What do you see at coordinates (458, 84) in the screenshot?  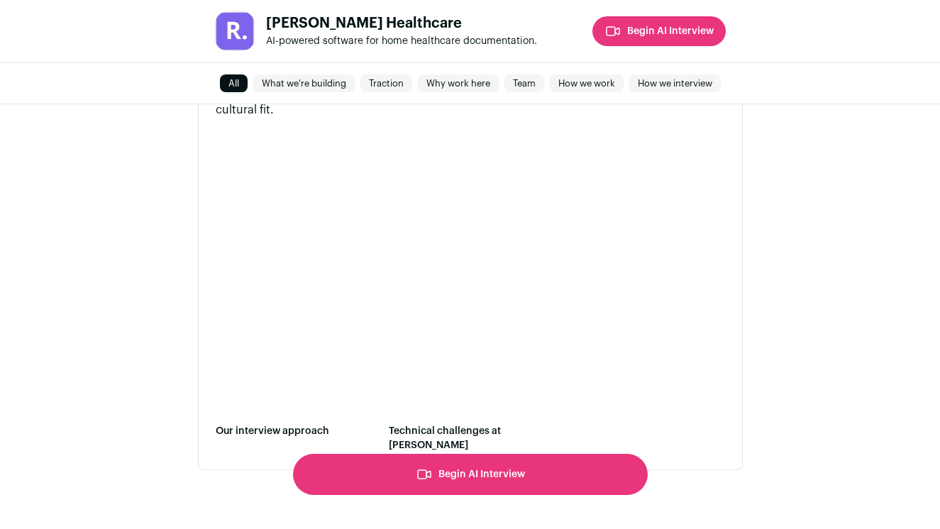 I see `a: Why work here` at bounding box center [458, 84].